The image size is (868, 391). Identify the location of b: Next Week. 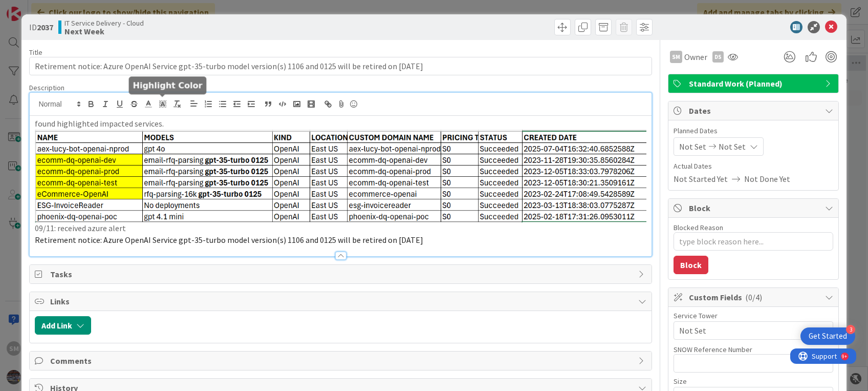
(104, 31).